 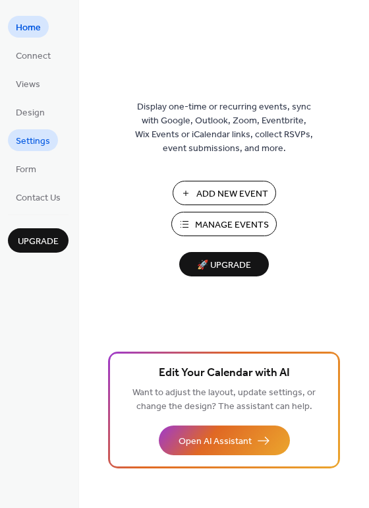 What do you see at coordinates (38, 197) in the screenshot?
I see `a: Contact Us` at bounding box center [38, 197].